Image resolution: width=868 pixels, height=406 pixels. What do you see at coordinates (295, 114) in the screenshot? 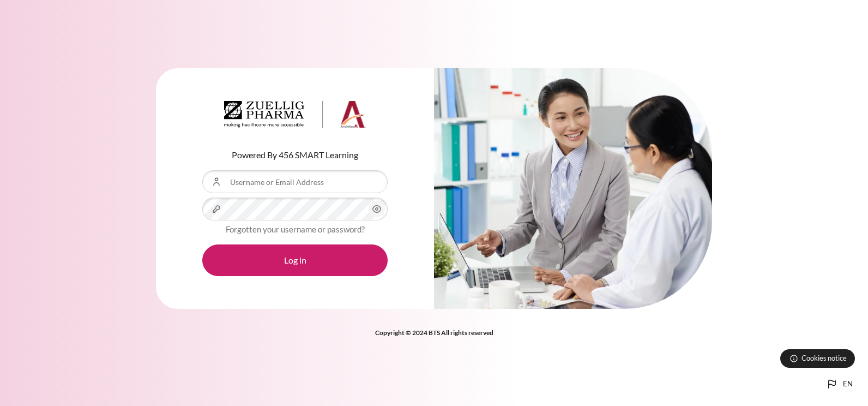
I see `img: Architeck` at bounding box center [295, 114].